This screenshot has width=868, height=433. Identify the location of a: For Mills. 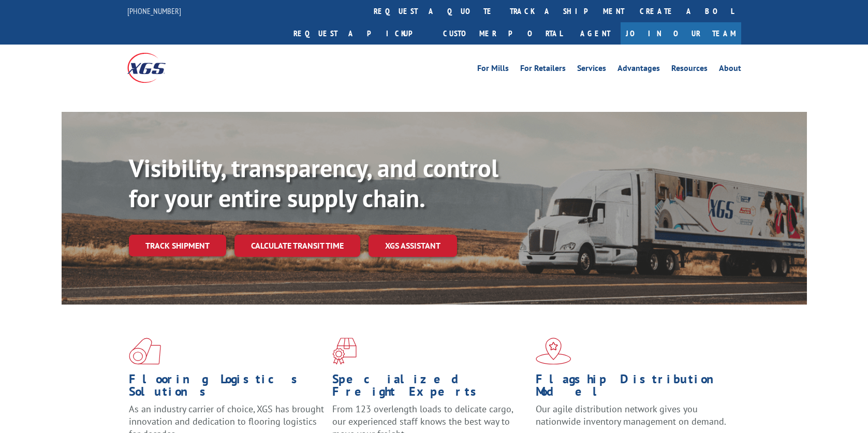
(493, 70).